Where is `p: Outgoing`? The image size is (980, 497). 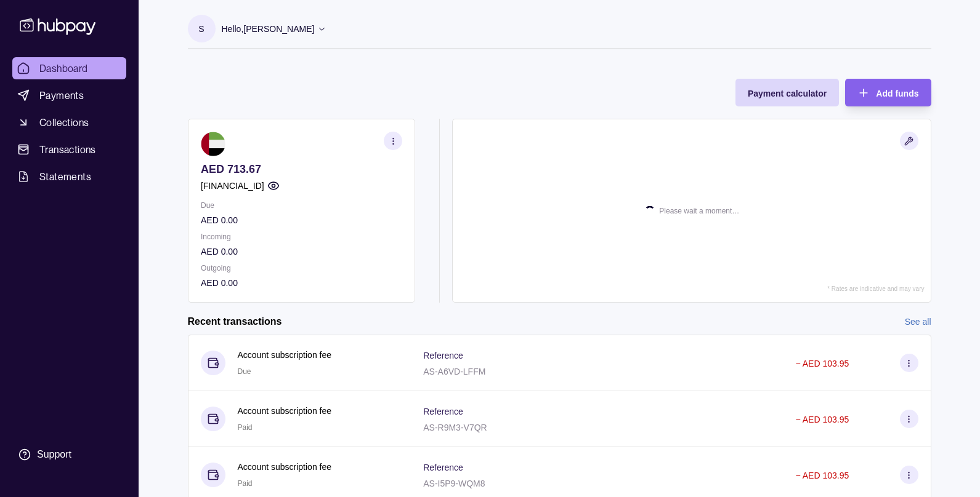
p: Outgoing is located at coordinates (301, 268).